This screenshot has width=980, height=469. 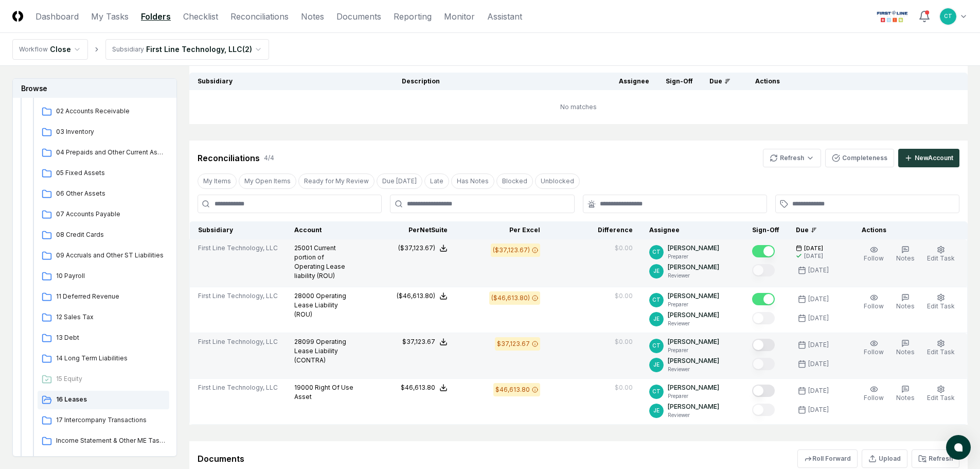 What do you see at coordinates (103, 174) in the screenshot?
I see `a: 05 Fixed Assets` at bounding box center [103, 174].